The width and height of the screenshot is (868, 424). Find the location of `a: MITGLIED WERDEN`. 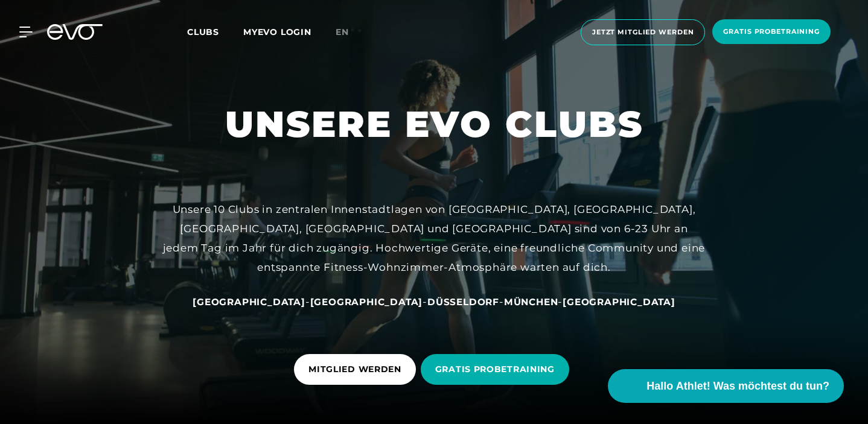

a: MITGLIED WERDEN is located at coordinates (357, 369).